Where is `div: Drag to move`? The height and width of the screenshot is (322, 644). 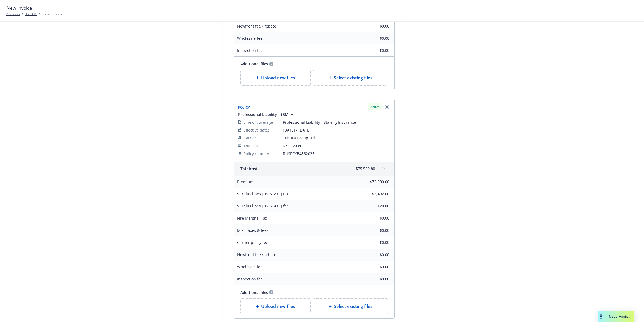 div: Drag to move is located at coordinates (601, 317).